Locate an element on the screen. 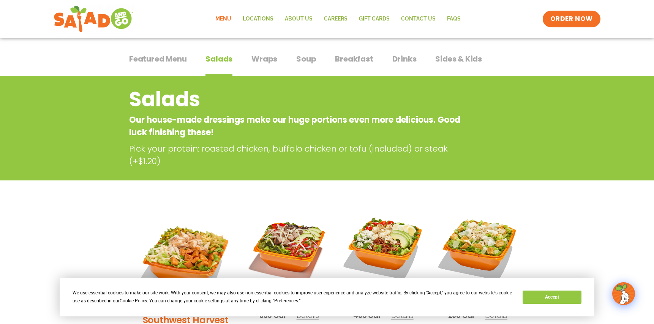 This screenshot has height=324, width=654. span: Sides & Kids is located at coordinates (459, 59).